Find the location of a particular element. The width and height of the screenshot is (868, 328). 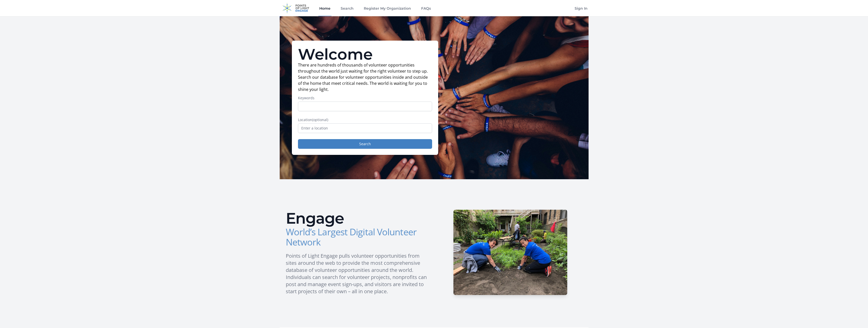

p: There are hundreds of thousands of volunteer opportunities throughout the world just waiting for ... is located at coordinates (365, 77).